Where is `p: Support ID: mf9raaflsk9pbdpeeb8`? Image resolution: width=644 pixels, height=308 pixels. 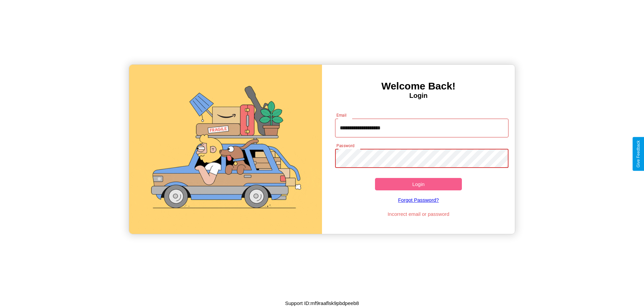
p: Support ID: mf9raaflsk9pbdpeeb8 is located at coordinates (322, 303).